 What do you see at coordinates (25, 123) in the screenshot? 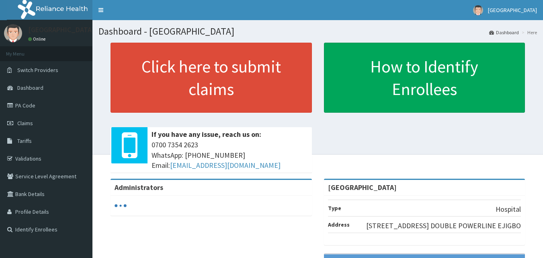
I see `span: Claims` at bounding box center [25, 123].